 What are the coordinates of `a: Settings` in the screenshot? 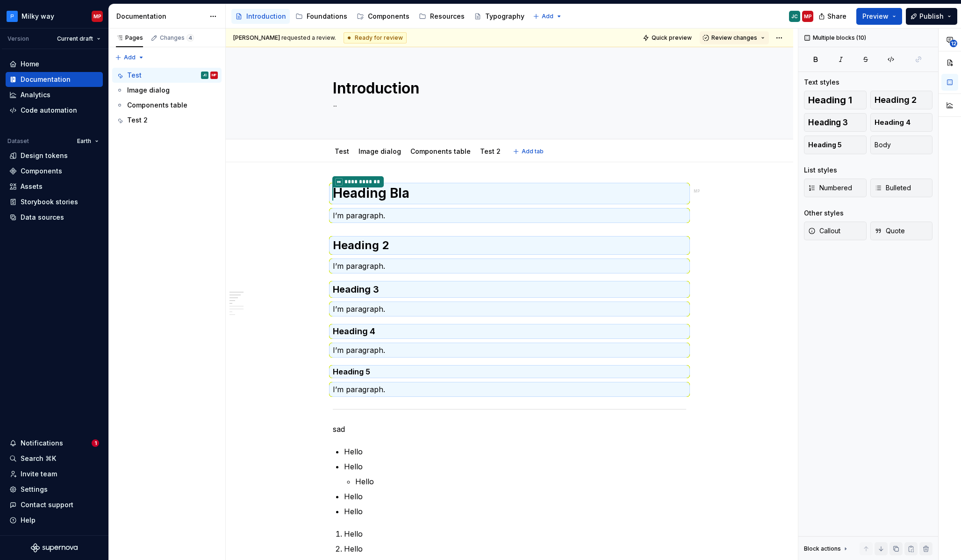 It's located at (54, 489).